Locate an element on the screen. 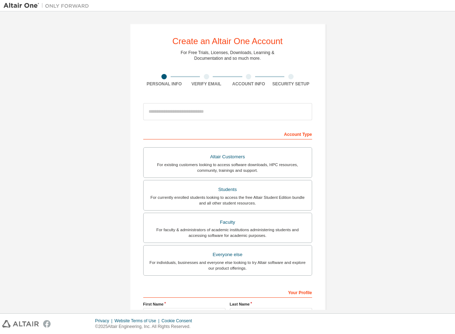 The height and width of the screenshot is (334, 455). label: Last Name is located at coordinates (271, 304).